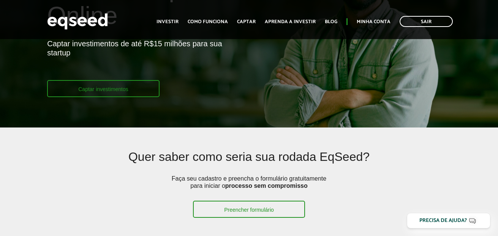 The height and width of the screenshot is (236, 498). I want to click on a: Investir, so click(168, 22).